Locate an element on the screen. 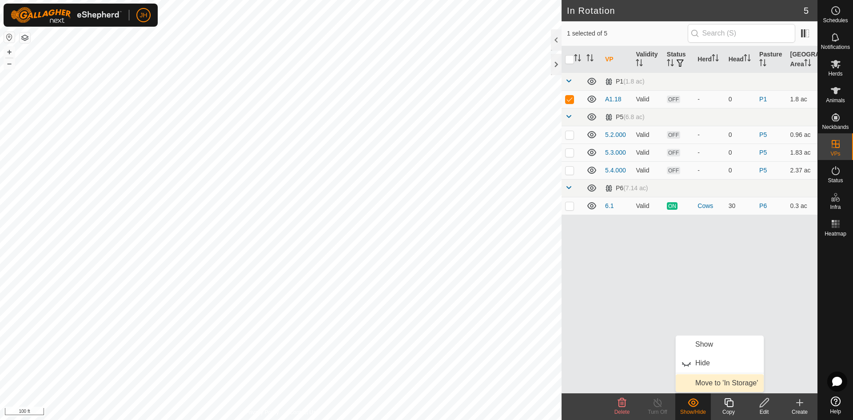 Image resolution: width=853 pixels, height=420 pixels. li: Move to 'In Storage' is located at coordinates (720, 383).